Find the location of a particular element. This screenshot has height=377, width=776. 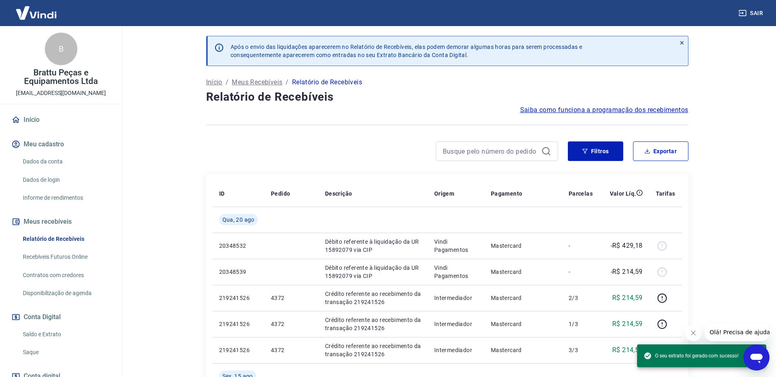

p: 3/3 is located at coordinates (580, 350).